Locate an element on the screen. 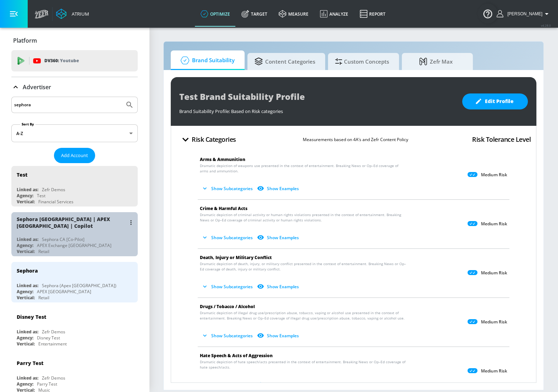 The image size is (558, 392). span: Custom Concepts is located at coordinates (362, 61).